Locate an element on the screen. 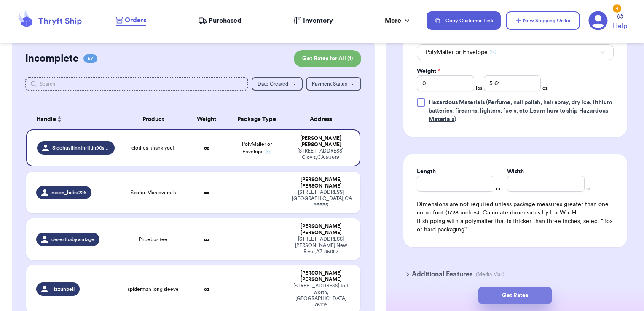  span: Phoebus tee is located at coordinates (153, 239).